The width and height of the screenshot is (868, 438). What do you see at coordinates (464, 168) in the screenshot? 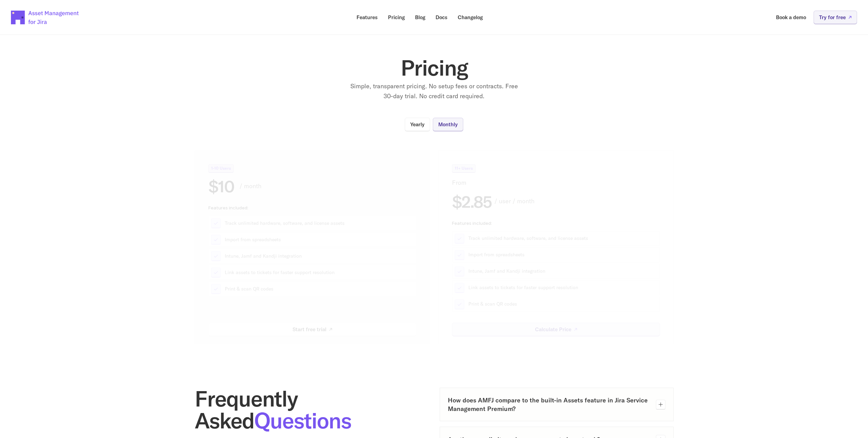
I see `p: 11+ Users` at bounding box center [464, 168].